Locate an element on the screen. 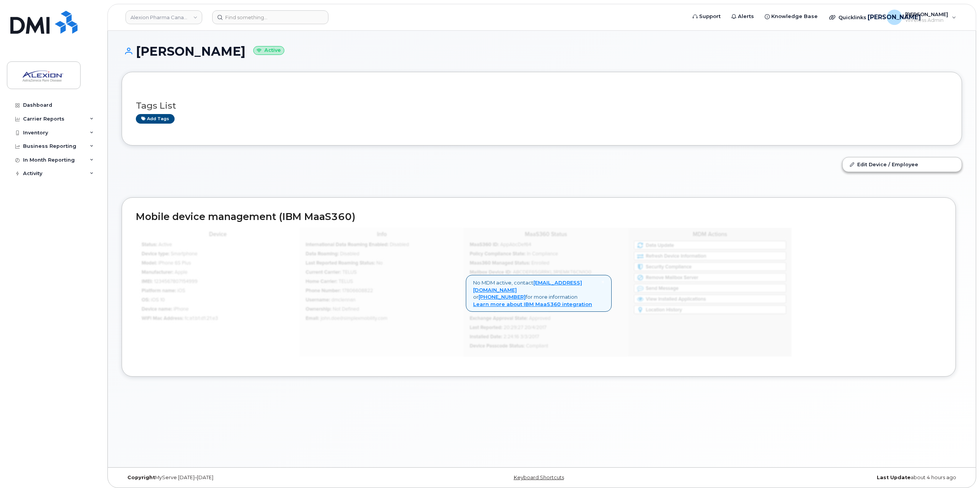  h2: Mobile device management (IBM MaaS360) is located at coordinates (539, 217).